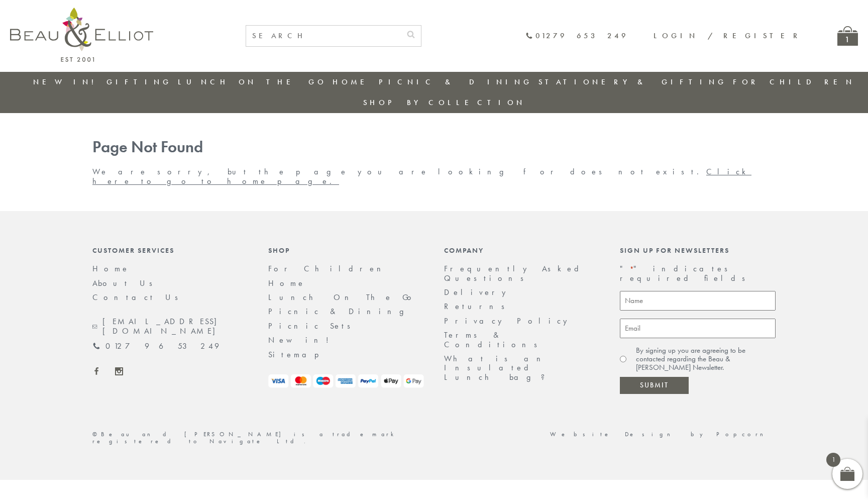 Image resolution: width=868 pixels, height=500 pixels. What do you see at coordinates (478, 306) in the screenshot?
I see `a: Returns` at bounding box center [478, 306].